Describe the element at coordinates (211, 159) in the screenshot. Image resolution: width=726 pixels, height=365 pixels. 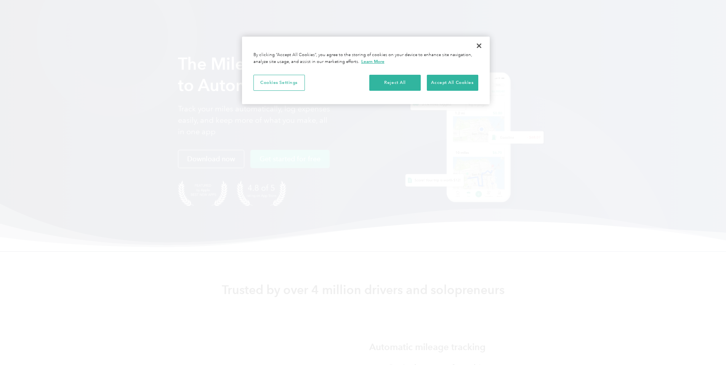
I see `a: Download now` at that location.